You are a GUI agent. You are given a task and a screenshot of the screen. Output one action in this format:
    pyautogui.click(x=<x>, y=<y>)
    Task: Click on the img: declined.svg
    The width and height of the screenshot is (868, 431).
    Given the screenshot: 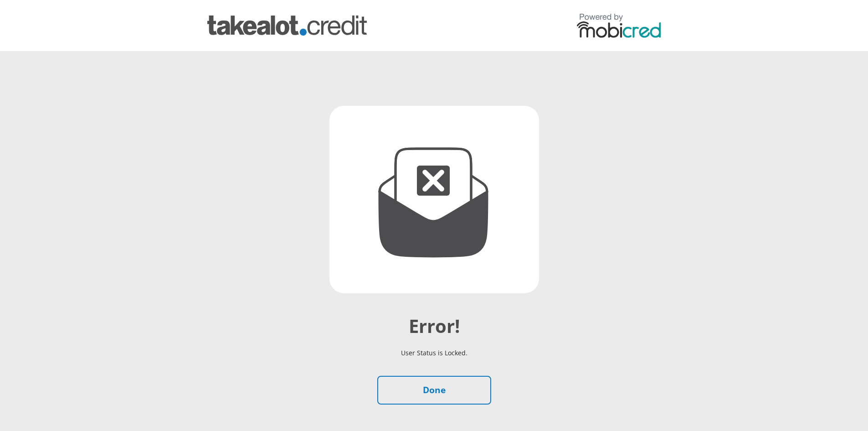 What is the action you would take?
    pyautogui.click(x=434, y=199)
    